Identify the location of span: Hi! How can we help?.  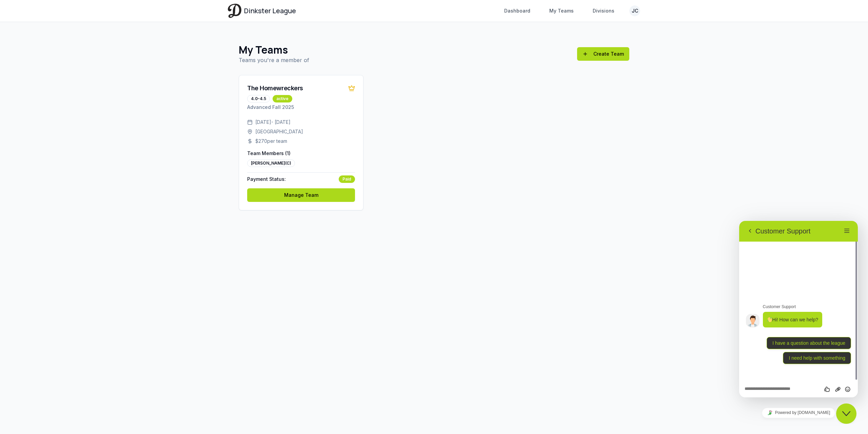
(53, 99).